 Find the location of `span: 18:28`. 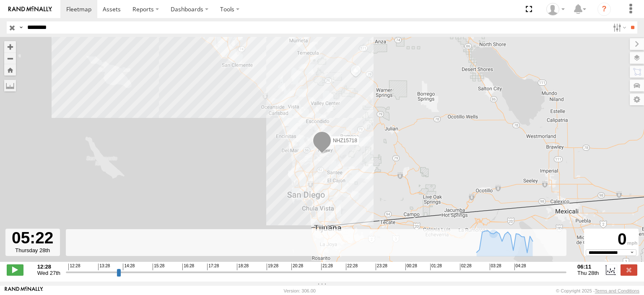

span: 18:28 is located at coordinates (243, 267).